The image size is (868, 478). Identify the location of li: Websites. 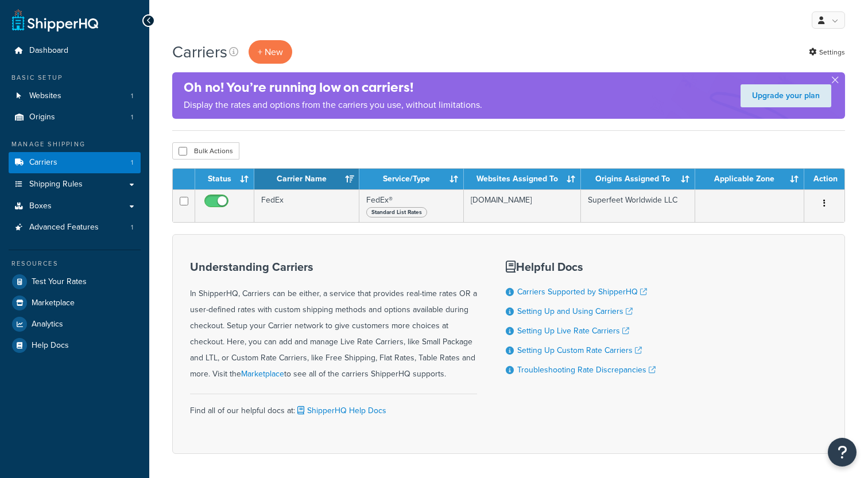
(74, 96).